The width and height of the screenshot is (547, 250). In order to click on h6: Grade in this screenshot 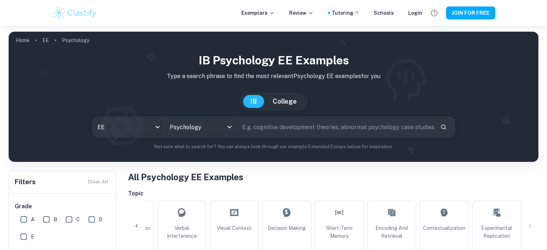, I will do `click(63, 206)`.